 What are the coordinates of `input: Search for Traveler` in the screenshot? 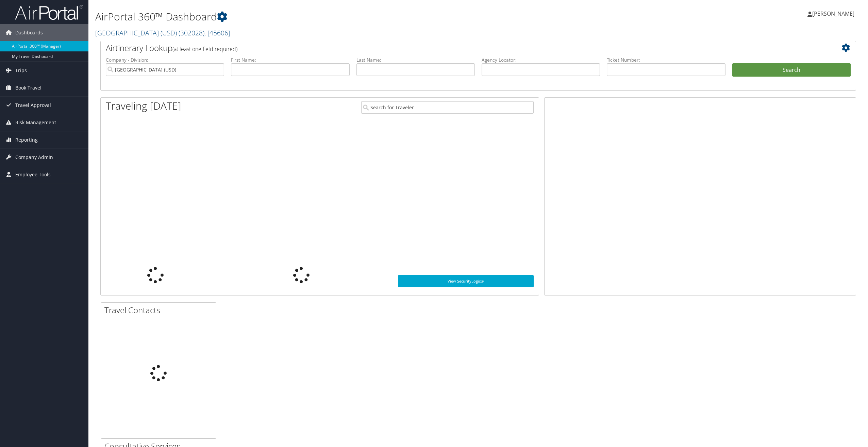 It's located at (448, 107).